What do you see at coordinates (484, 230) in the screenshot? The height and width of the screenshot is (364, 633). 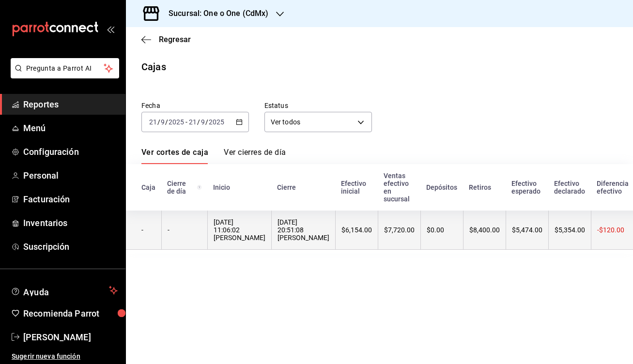 I see `div: $8,400.00` at bounding box center [484, 230].